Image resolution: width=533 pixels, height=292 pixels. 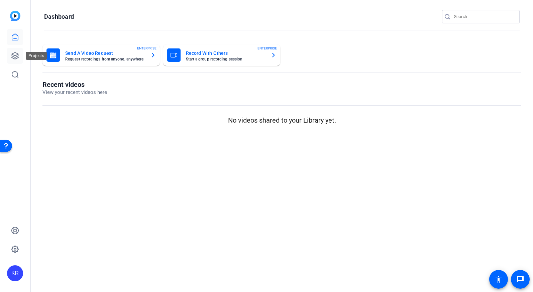 I want to click on div: Projects, so click(x=36, y=56).